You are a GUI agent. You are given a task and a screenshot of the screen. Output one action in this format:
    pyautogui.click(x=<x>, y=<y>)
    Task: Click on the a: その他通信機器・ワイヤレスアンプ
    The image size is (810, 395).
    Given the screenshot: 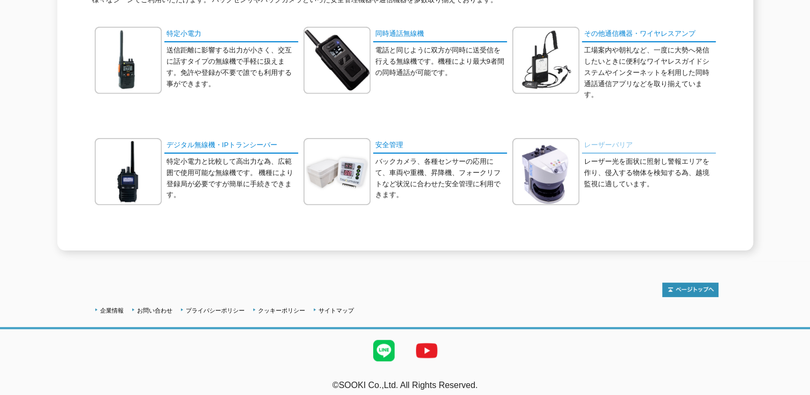 What is the action you would take?
    pyautogui.click(x=649, y=34)
    